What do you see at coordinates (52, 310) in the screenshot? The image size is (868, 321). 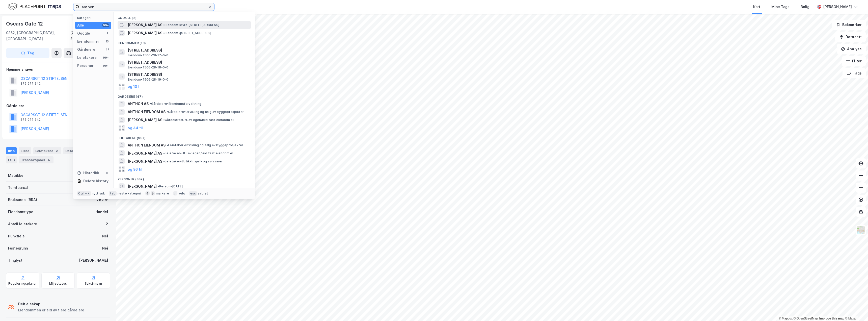 I see `div: Eiendommen er eid av flere gårdeiere` at bounding box center [52, 310].